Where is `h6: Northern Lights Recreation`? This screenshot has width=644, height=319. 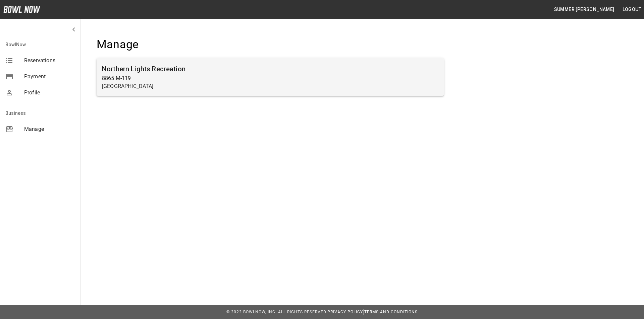 h6: Northern Lights Recreation is located at coordinates (270, 69).